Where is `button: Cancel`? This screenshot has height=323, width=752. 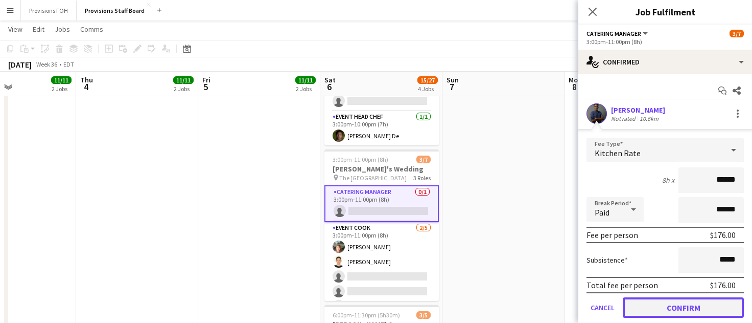 button: Cancel is located at coordinates (603, 307).